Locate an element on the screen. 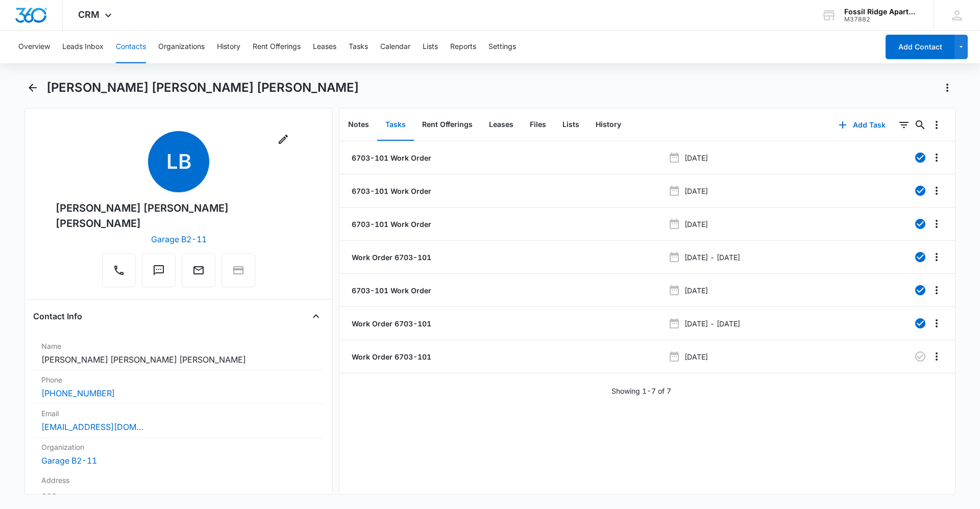 The height and width of the screenshot is (509, 980). button: Notes is located at coordinates (358, 125).